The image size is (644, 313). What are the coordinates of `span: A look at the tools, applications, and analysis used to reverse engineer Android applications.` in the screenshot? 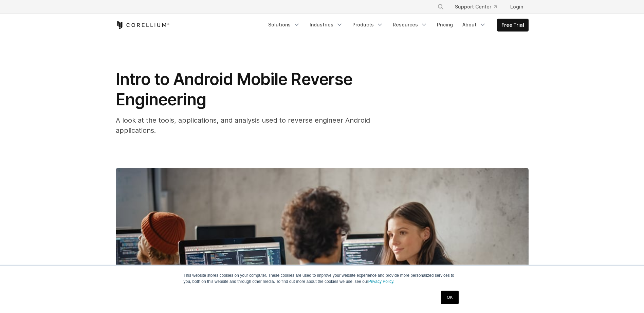 It's located at (243, 126).